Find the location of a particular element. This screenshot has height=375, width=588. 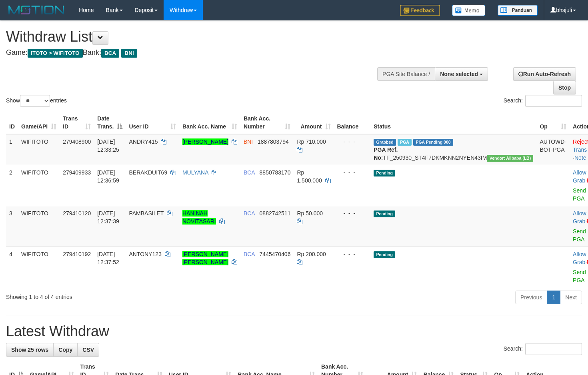

button: None selected is located at coordinates (461, 74).